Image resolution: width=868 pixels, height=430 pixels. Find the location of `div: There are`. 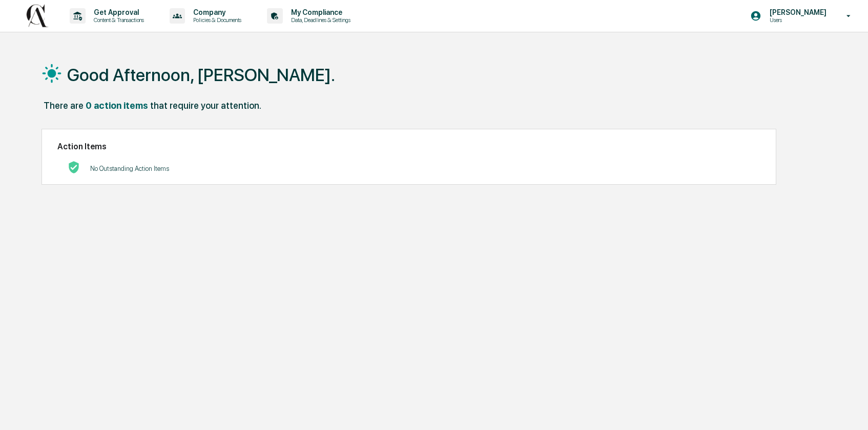

div: There are is located at coordinates (63, 105).